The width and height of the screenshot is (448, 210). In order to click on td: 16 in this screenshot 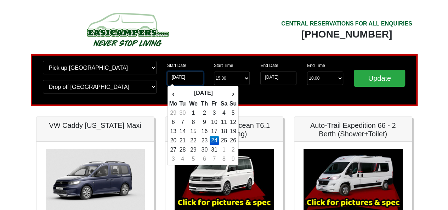, I will do `click(204, 131)`.